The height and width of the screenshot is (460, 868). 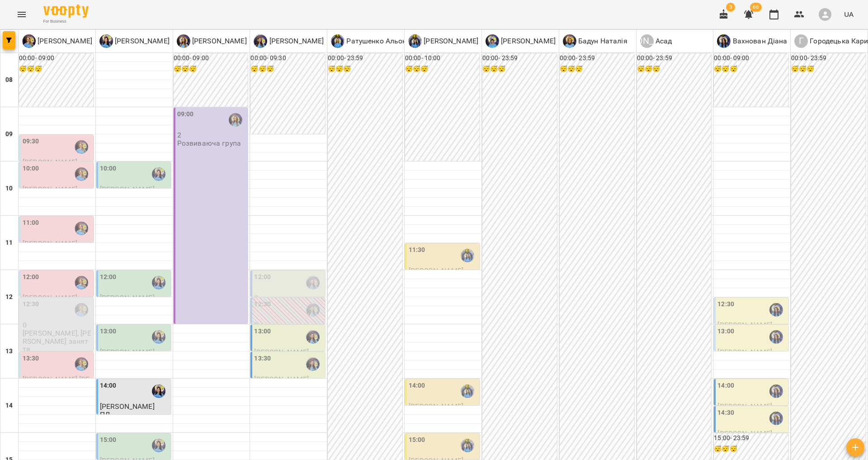 What do you see at coordinates (108, 168) in the screenshot?
I see `label: 10:00` at bounding box center [108, 168].